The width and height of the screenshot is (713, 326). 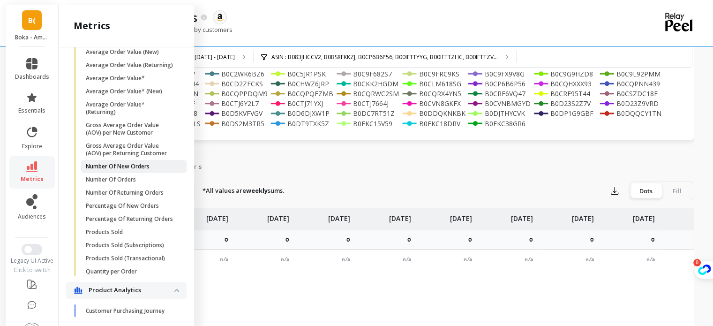 I want to click on h2: metrics, so click(x=92, y=26).